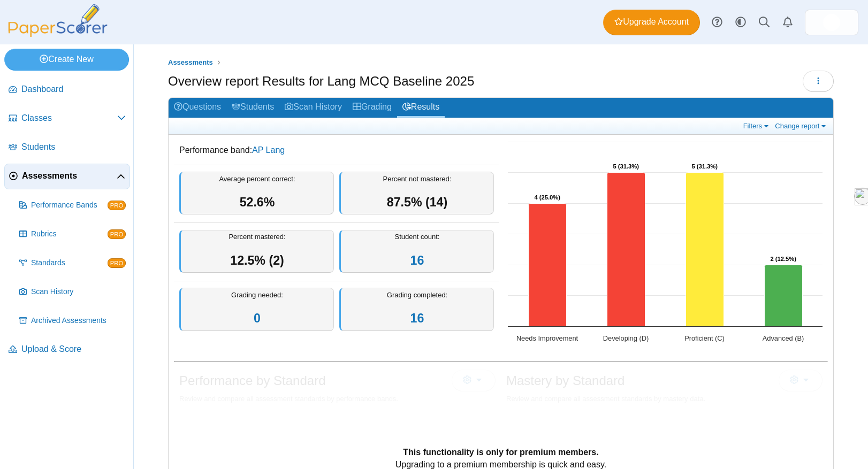 The width and height of the screenshot is (868, 469). What do you see at coordinates (832, 22) in the screenshot?
I see `span: Kevin Levesque` at bounding box center [832, 22].